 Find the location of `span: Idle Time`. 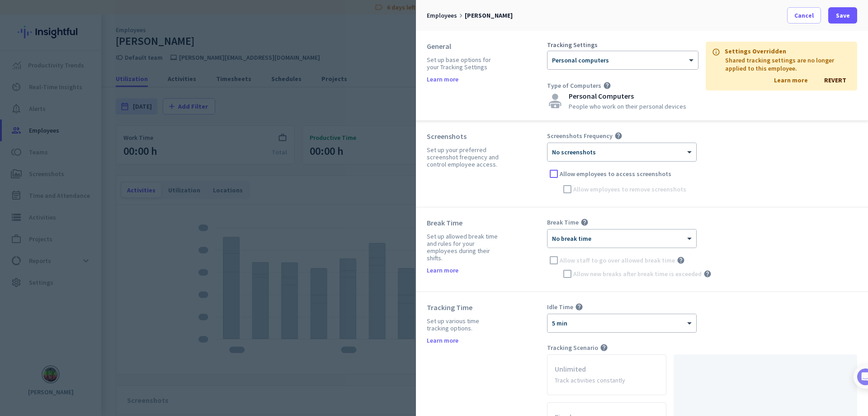

span: Idle Time is located at coordinates (560, 307).